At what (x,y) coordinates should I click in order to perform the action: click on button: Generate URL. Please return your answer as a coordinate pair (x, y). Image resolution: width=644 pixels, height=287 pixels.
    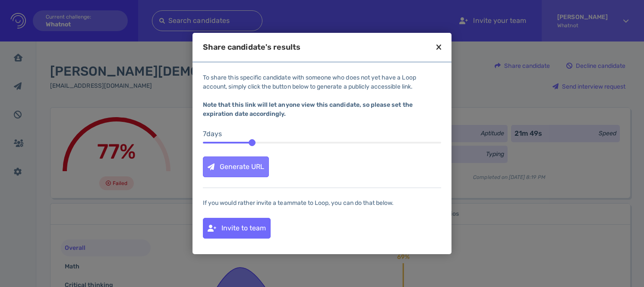
    Looking at the image, I should click on (236, 167).